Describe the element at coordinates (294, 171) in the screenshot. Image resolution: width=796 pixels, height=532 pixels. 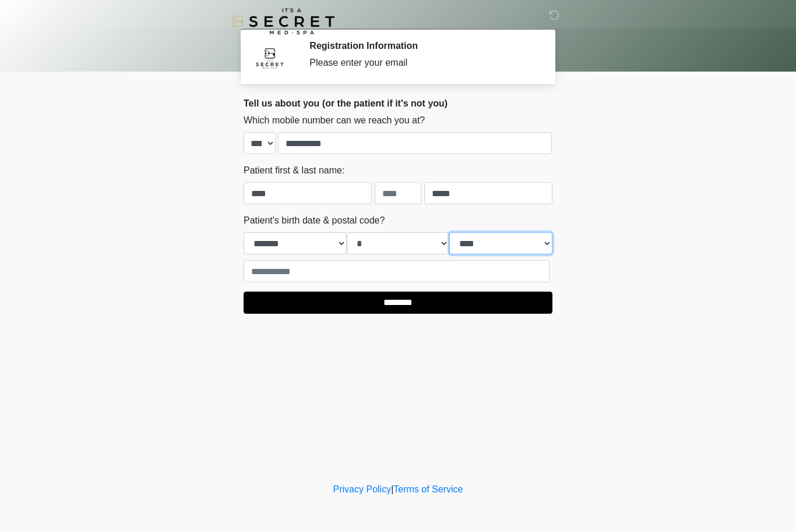
I see `label: Patient first & last name:` at that location.